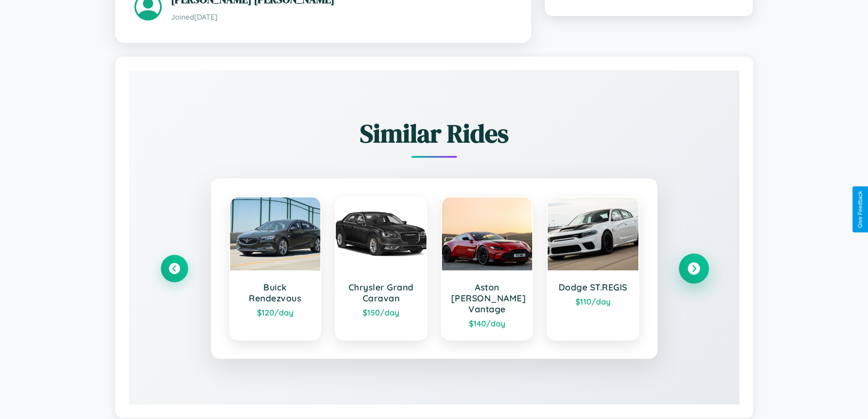 The height and width of the screenshot is (419, 868). I want to click on h2: Similar Rides, so click(434, 133).